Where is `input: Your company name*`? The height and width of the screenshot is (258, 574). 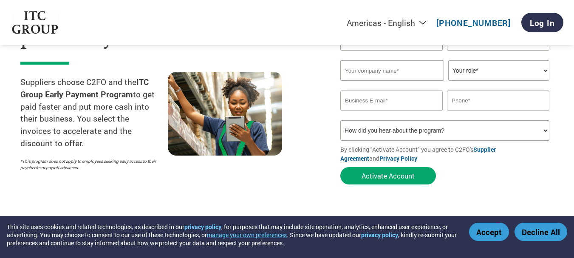 input: Your company name* is located at coordinates (392, 71).